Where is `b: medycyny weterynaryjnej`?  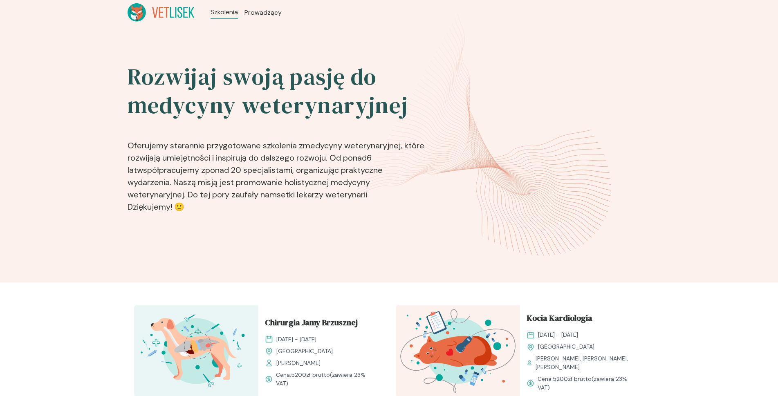 b: medycyny weterynaryjnej is located at coordinates (352, 146).